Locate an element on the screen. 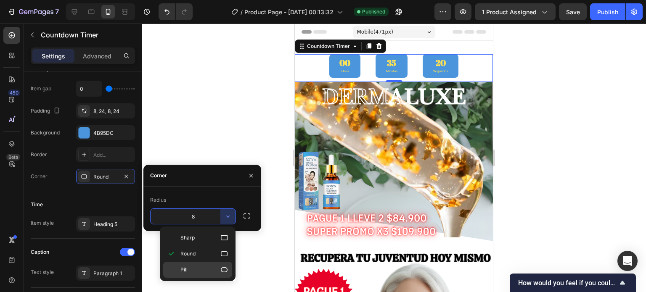 Image resolution: width=646 pixels, height=292 pixels. span: Published is located at coordinates (373, 12).